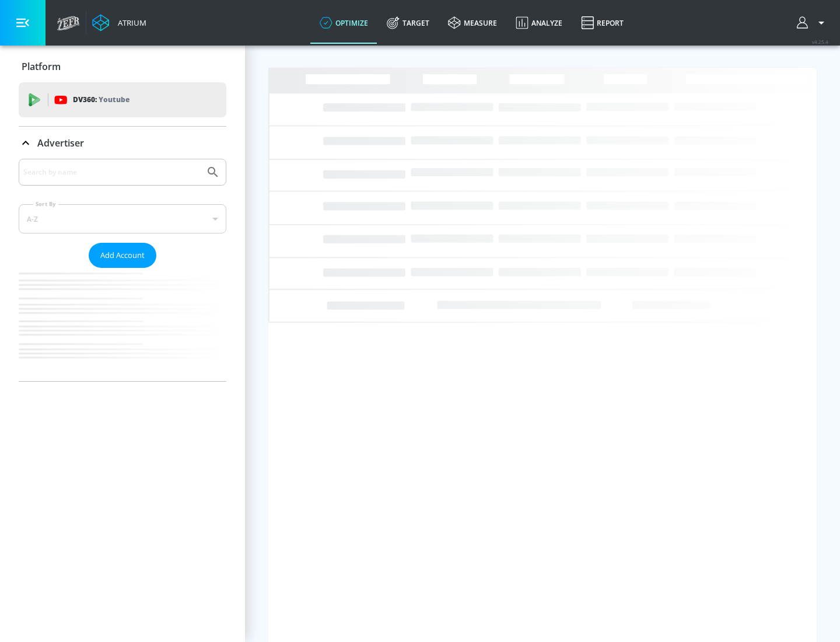 The image size is (840, 642). What do you see at coordinates (123, 255) in the screenshot?
I see `span: Add Account` at bounding box center [123, 255].